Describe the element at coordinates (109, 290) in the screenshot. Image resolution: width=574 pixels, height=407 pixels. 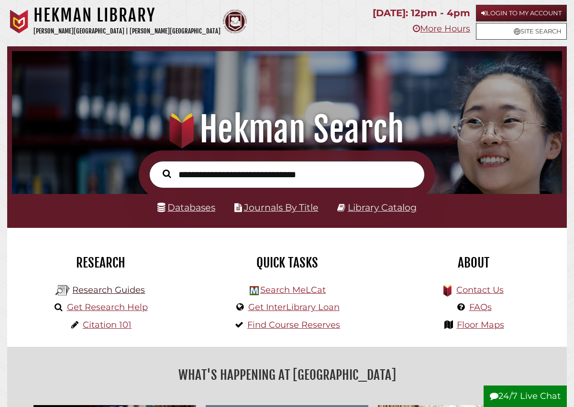
I see `a: Research Guides` at that location.